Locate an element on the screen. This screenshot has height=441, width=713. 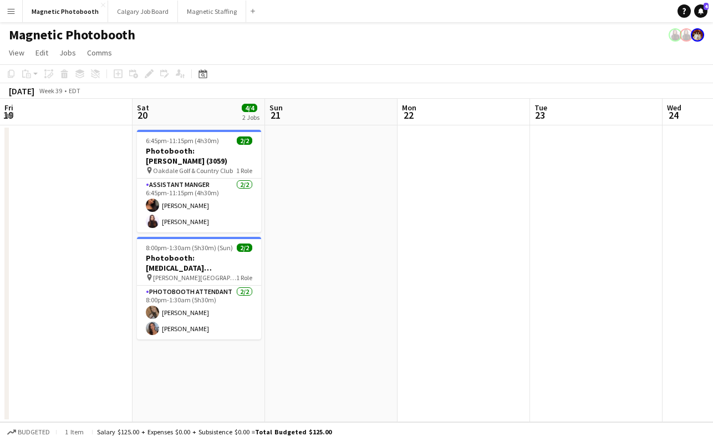
span: Mon is located at coordinates (409, 108).